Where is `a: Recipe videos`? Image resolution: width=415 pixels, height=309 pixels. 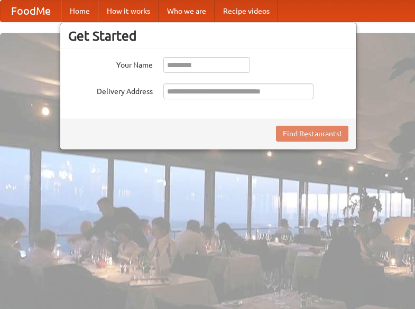 a: Recipe videos is located at coordinates (246, 11).